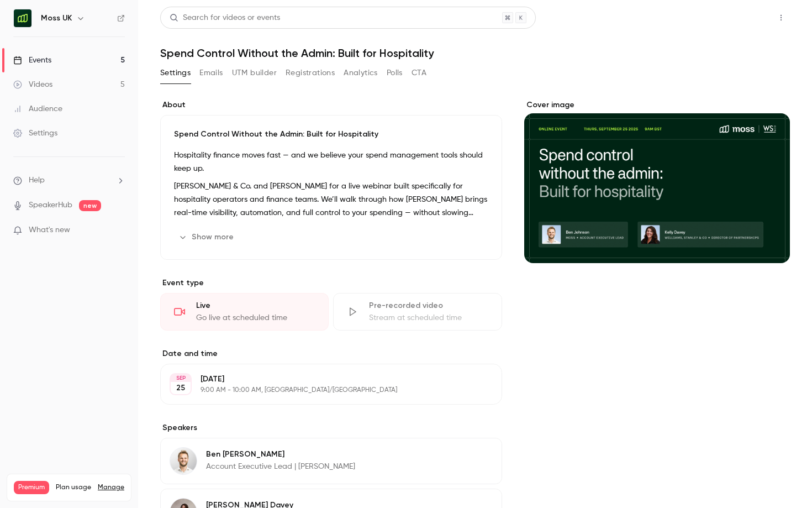 The height and width of the screenshot is (508, 812). What do you see at coordinates (331, 105) in the screenshot?
I see `label: About` at bounding box center [331, 105].